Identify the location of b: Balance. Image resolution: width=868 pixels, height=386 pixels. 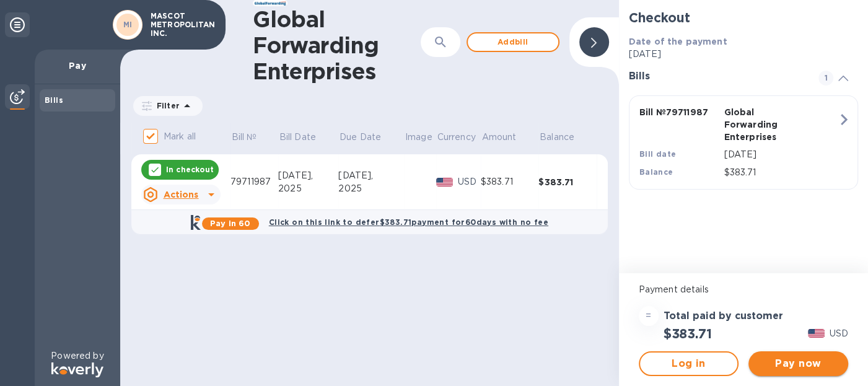
(656, 172).